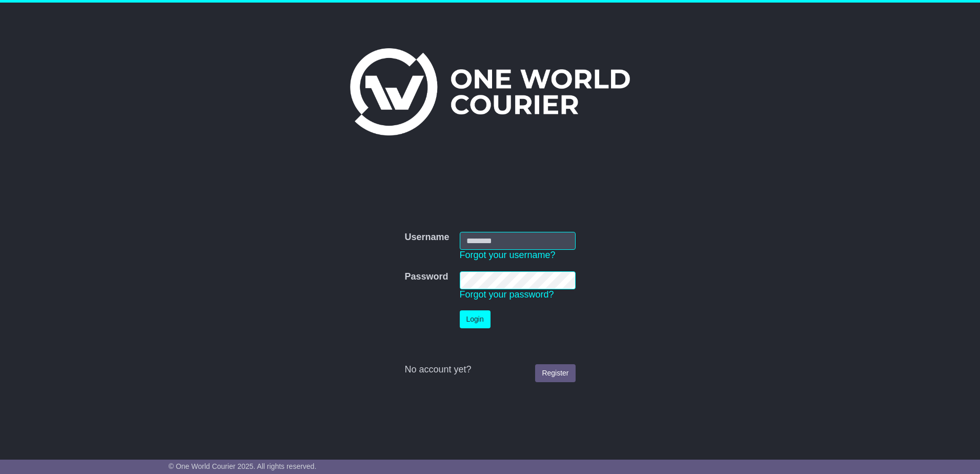 The height and width of the screenshot is (474, 980). Describe the element at coordinates (243, 466) in the screenshot. I see `span: © One World Courier 2025. All rights reserved.` at that location.